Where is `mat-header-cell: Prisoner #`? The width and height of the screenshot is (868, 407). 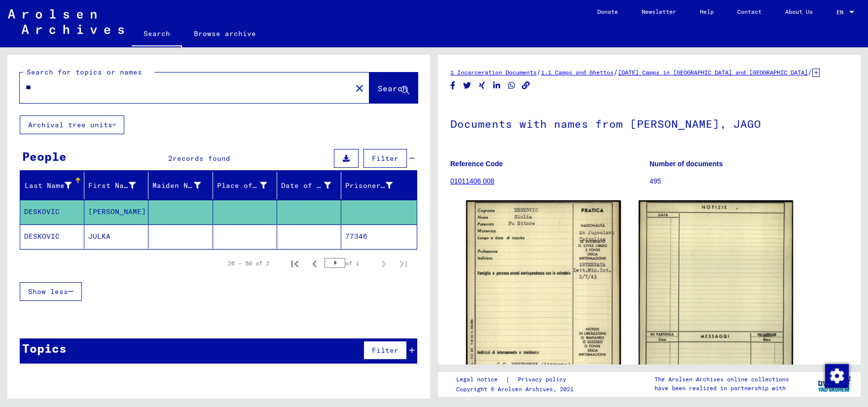 mat-header-cell: Prisoner # is located at coordinates (379, 186).